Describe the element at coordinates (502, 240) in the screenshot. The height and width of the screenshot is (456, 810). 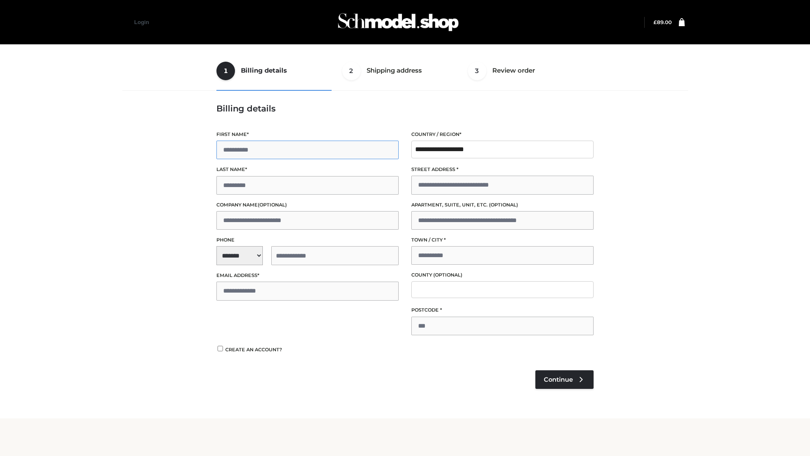
I see `label: Town / City` at that location.